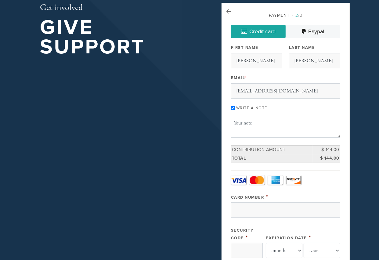  Describe the element at coordinates (242, 234) in the screenshot. I see `label: Security Code` at that location.